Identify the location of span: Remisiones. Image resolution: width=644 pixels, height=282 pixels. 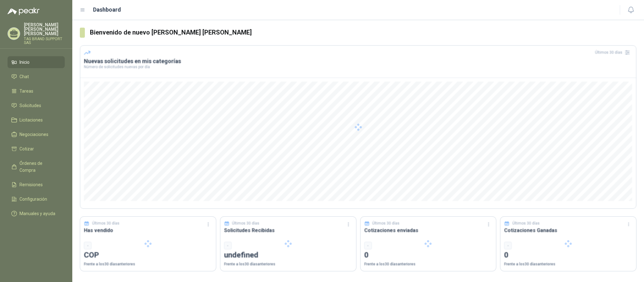
(31, 185).